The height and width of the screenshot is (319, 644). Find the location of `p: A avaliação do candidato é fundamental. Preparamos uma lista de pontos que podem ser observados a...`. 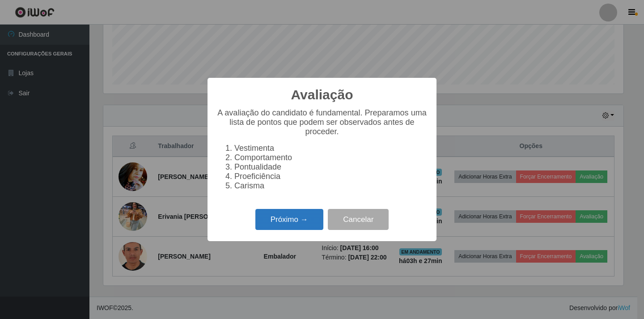

p: A avaliação do candidato é fundamental. Preparamos uma lista de pontos que podem ser observados a... is located at coordinates (322, 122).